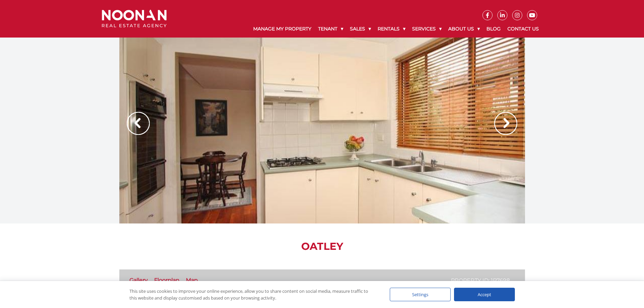  Describe the element at coordinates (484, 294) in the screenshot. I see `div: Accept` at that location.